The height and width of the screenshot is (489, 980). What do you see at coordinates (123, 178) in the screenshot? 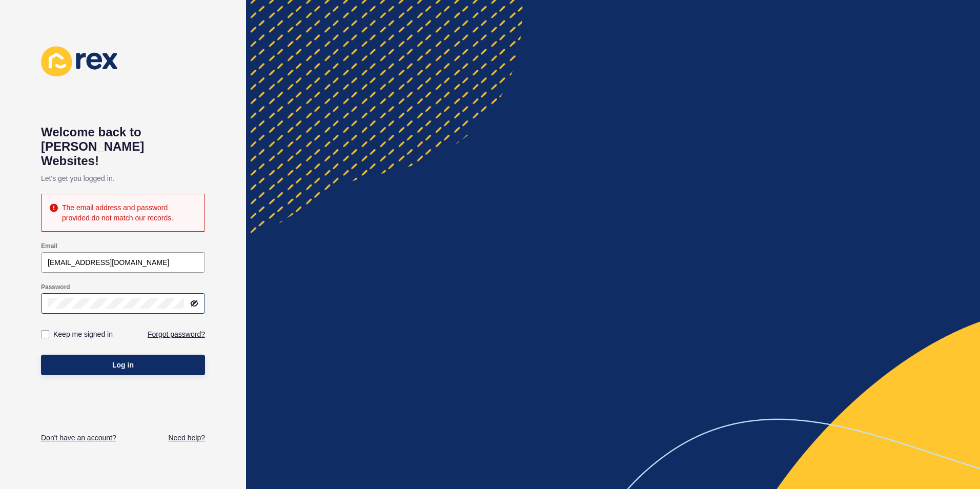
I see `p: Let's get you logged in.` at bounding box center [123, 178].